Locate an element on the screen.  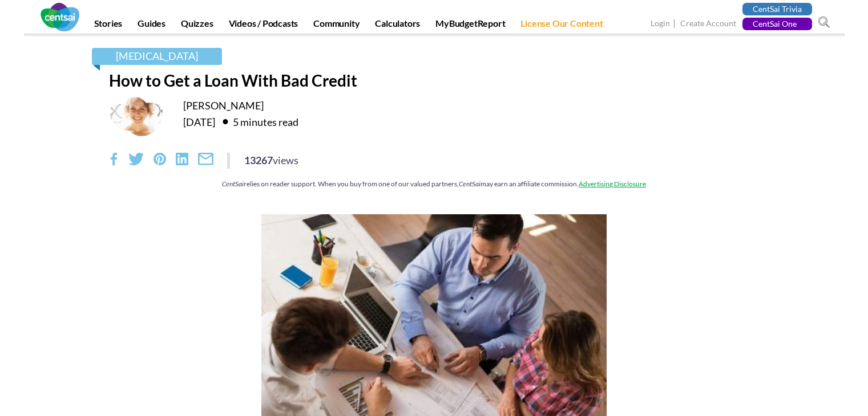
a: CentSai One is located at coordinates (777, 24).